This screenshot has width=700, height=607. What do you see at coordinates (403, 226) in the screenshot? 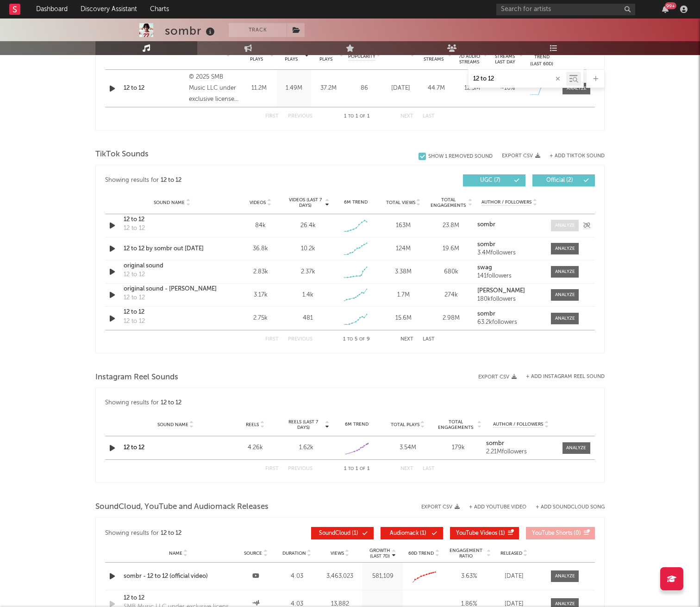
I see `div: 163M` at bounding box center [403, 226].